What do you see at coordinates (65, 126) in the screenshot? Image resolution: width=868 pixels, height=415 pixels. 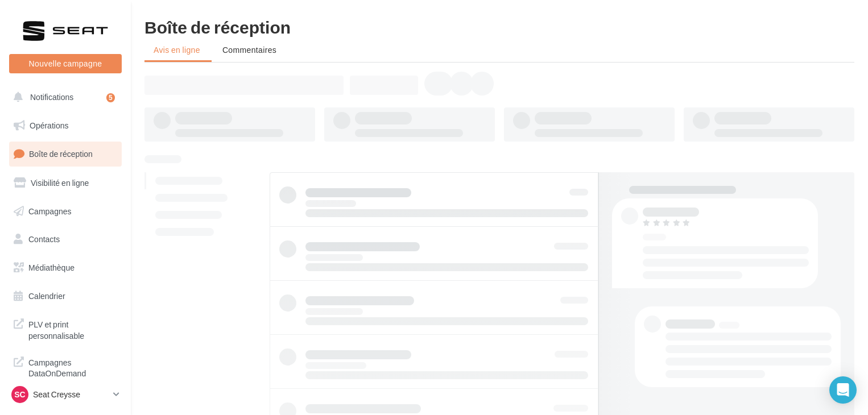 I see `a: Opérations` at bounding box center [65, 126].